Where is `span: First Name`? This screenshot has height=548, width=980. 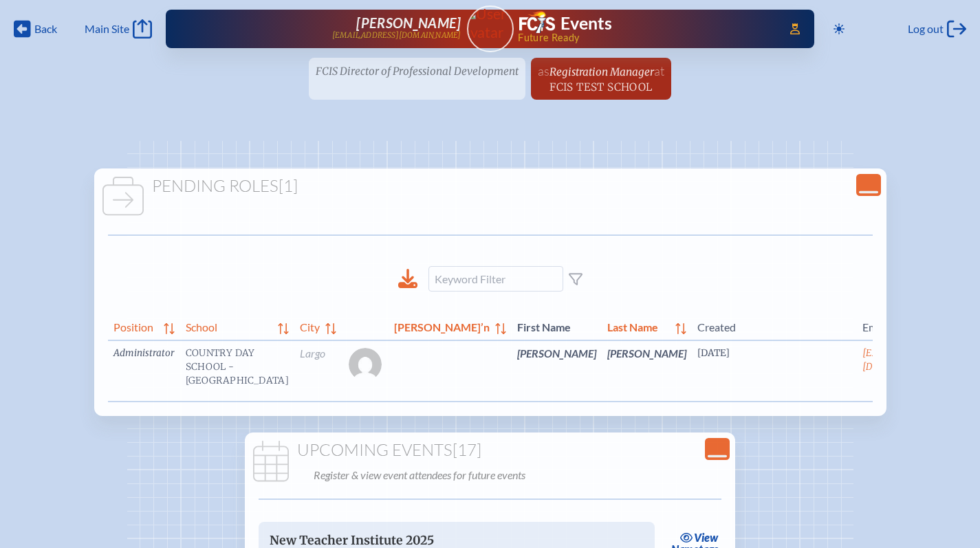 span: First Name is located at coordinates (556, 326).